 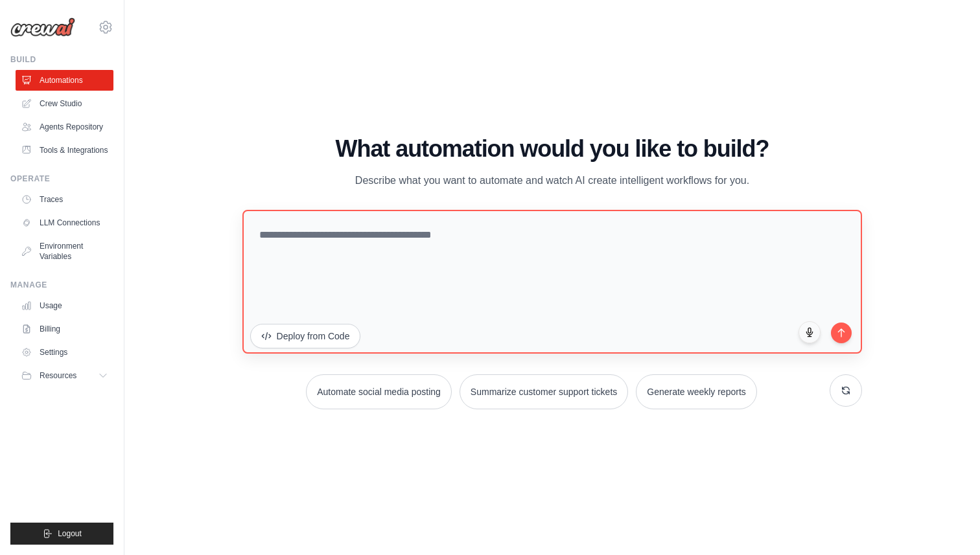 What do you see at coordinates (552, 149) in the screenshot?
I see `h1: What automation would you like to build?` at bounding box center [552, 149].